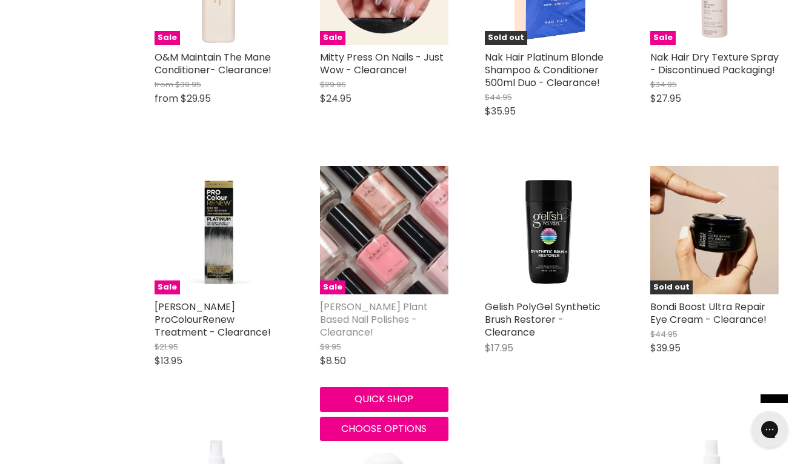 This screenshot has height=464, width=806. Describe the element at coordinates (549, 230) in the screenshot. I see `img: Gelish PolyGel Synthetic Brush Restorer - Clearance` at that location.